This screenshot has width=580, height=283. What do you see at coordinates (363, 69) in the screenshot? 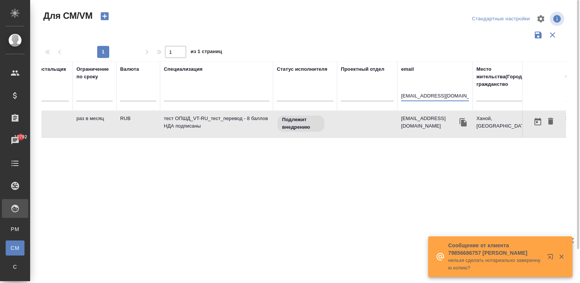
I see `div: Проектный отдел` at bounding box center [363, 69].